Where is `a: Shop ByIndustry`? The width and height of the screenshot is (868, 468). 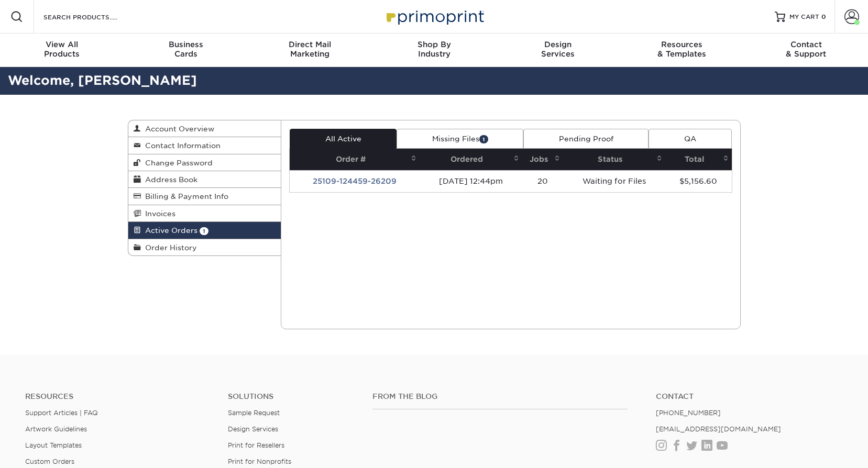
a: Shop ByIndustry is located at coordinates (434, 50).